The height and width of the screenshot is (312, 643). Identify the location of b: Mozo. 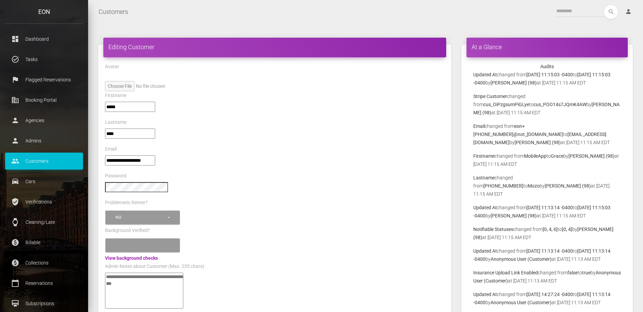
(534, 186).